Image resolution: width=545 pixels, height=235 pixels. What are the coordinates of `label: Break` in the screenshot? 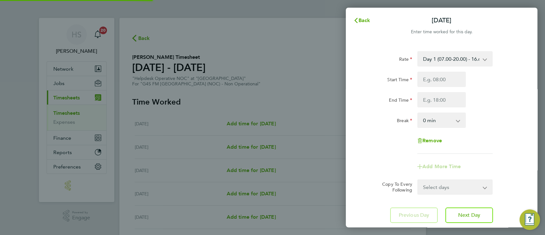 It's located at (405, 121).